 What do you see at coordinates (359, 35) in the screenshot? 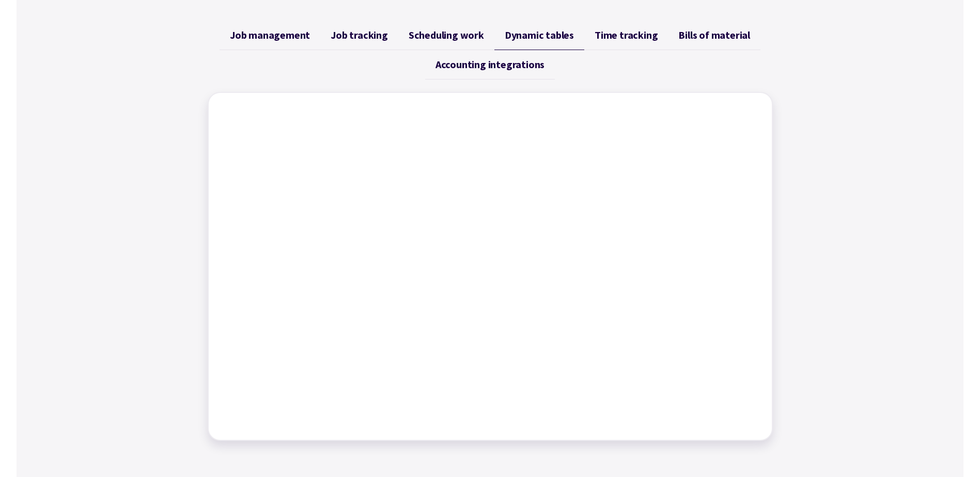
I see `span: Job tracking` at bounding box center [359, 35].